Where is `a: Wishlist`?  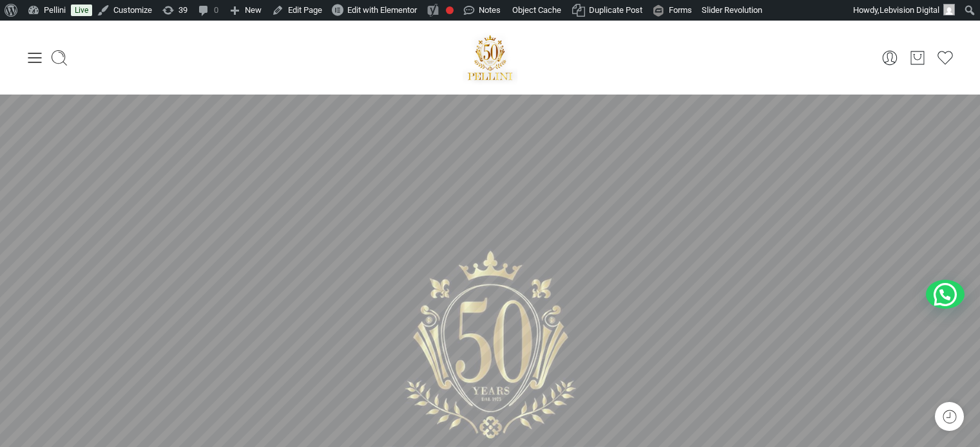
a: Wishlist is located at coordinates (945, 58).